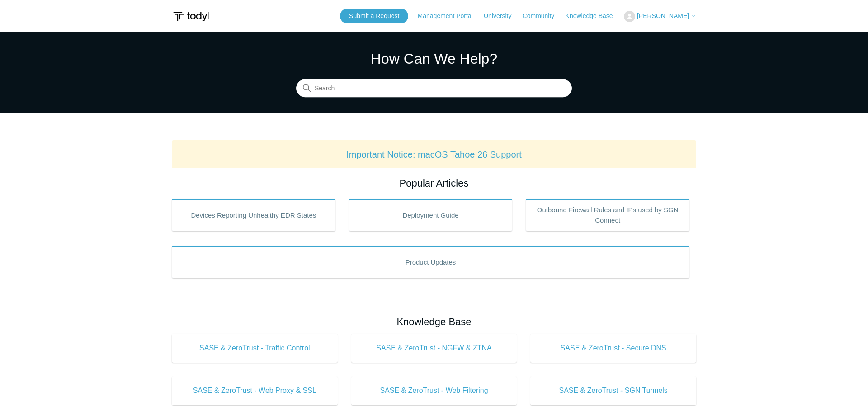  What do you see at coordinates (434, 155) in the screenshot?
I see `a: Important Notice: macOS Tahoe 26 Support` at bounding box center [434, 155].